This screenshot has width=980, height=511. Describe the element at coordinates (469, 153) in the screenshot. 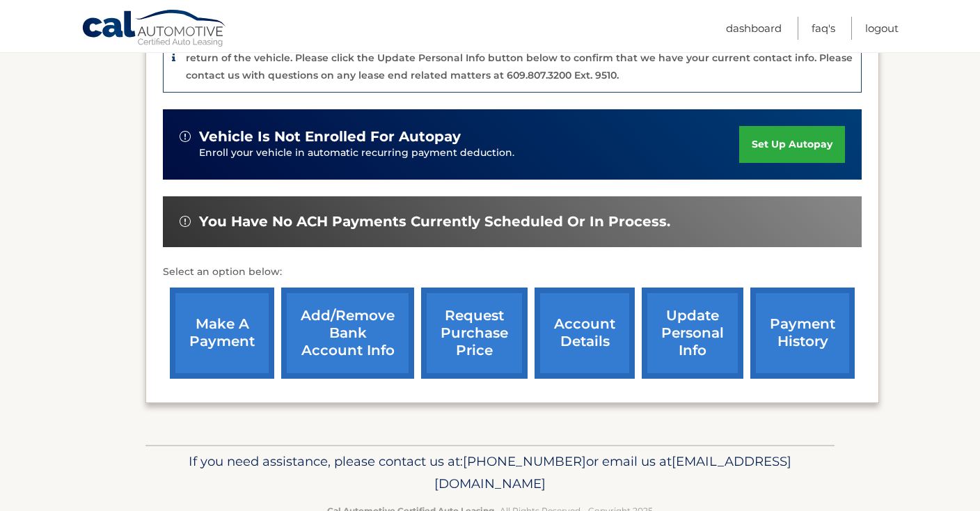

I see `p: Enroll your vehicle in automatic recurring payment deduction.` at that location.